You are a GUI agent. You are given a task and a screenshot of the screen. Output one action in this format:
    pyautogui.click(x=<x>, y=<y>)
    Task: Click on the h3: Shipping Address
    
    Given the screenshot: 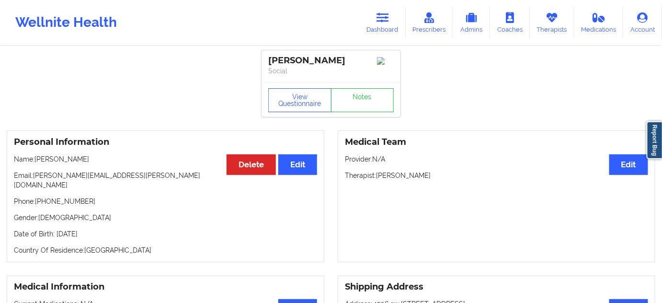 What is the action you would take?
    pyautogui.click(x=496, y=287)
    